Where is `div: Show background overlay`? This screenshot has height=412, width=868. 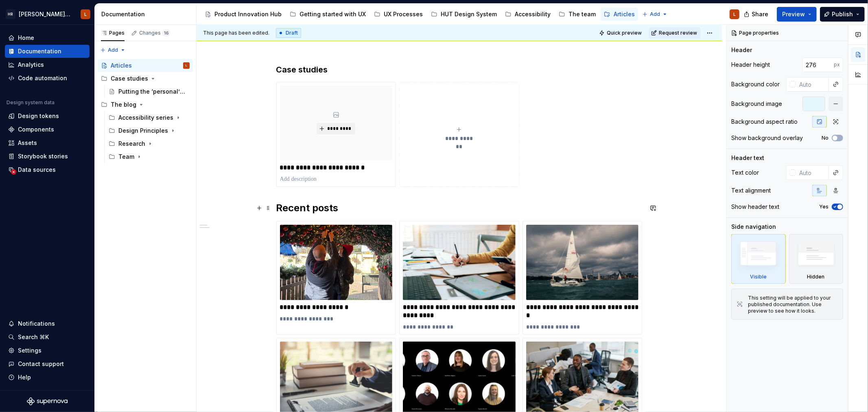
div: Show background overlay is located at coordinates (767, 138).